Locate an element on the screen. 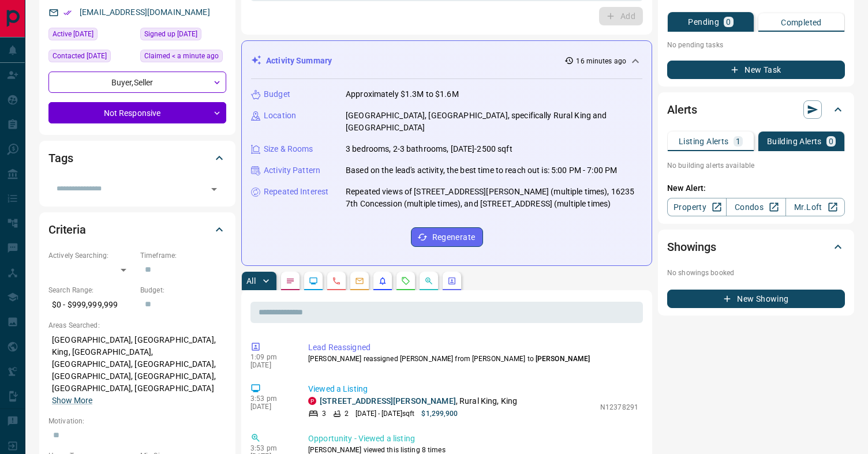  h2: Showings is located at coordinates (691, 247).